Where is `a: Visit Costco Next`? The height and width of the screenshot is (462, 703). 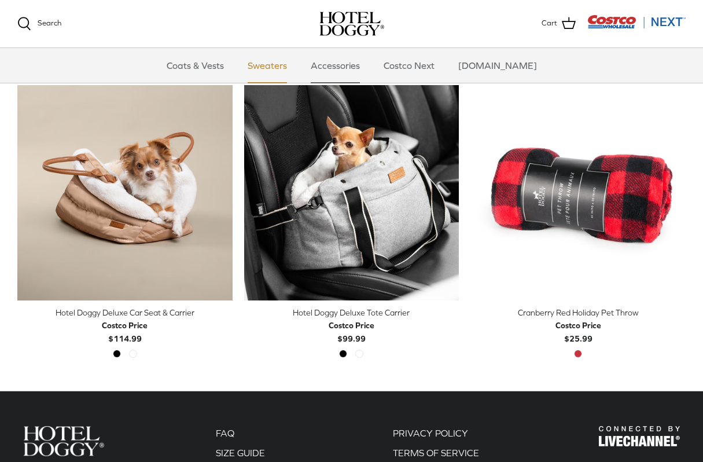 a: Visit Costco Next is located at coordinates (636, 26).